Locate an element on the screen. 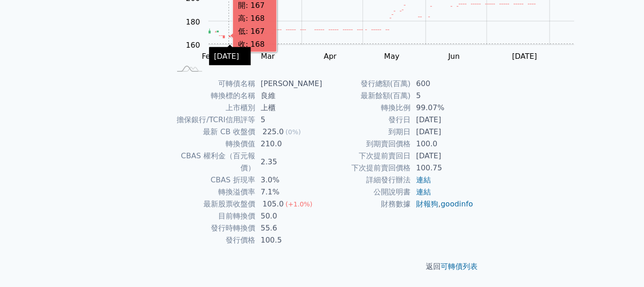 This screenshot has width=644, height=287. td: 發行總額(百萬) is located at coordinates (366, 84).